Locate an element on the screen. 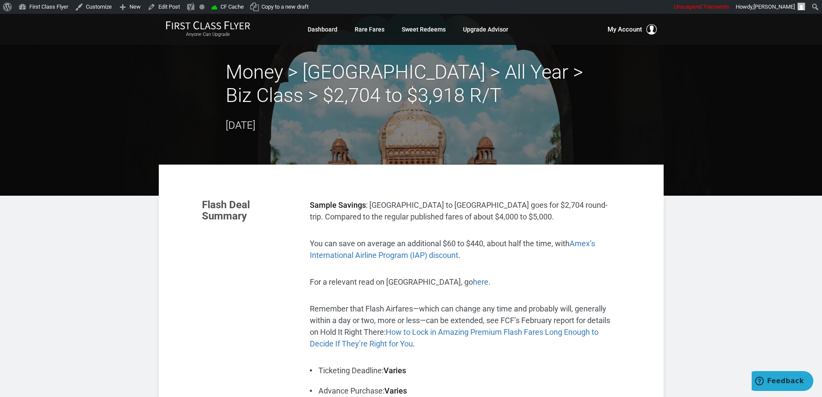 Image resolution: width=822 pixels, height=397 pixels. a: Dashboard is located at coordinates (322, 29).